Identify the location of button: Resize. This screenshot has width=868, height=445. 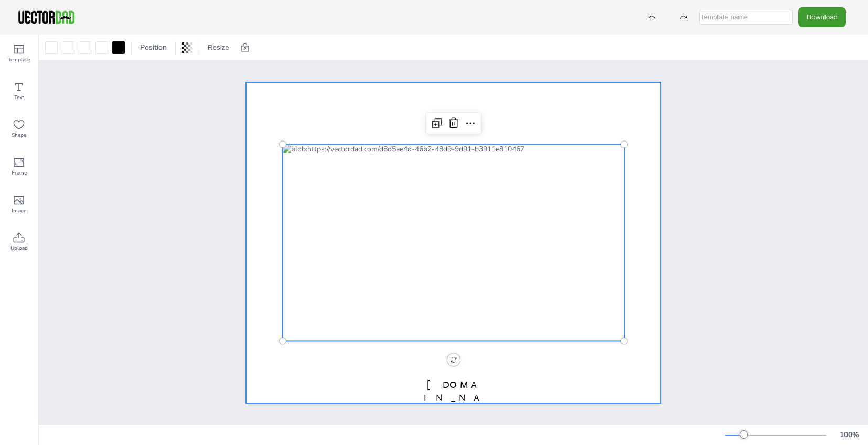
(219, 48).